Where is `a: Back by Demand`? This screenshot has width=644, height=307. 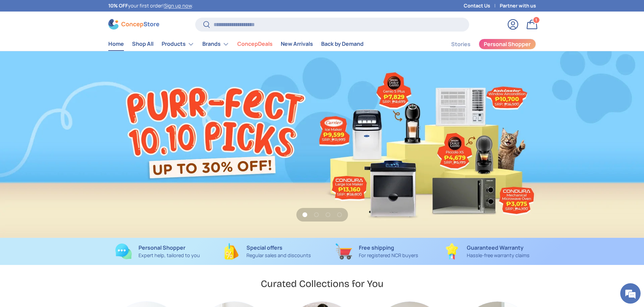
a: Back by Demand is located at coordinates (342, 44).